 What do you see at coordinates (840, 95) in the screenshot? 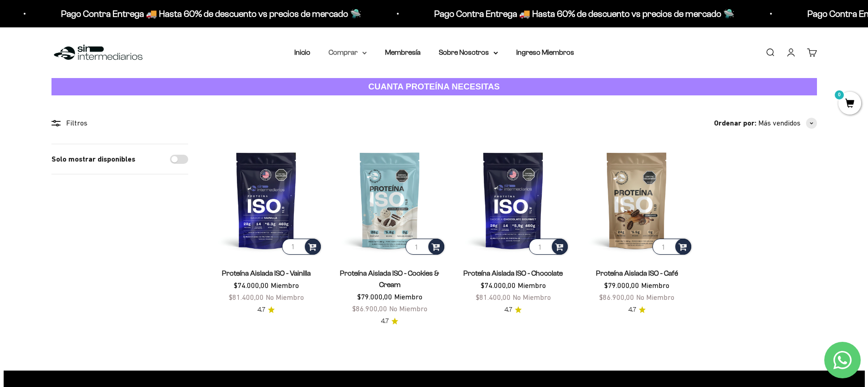
I see `mark: 0` at bounding box center [840, 95].